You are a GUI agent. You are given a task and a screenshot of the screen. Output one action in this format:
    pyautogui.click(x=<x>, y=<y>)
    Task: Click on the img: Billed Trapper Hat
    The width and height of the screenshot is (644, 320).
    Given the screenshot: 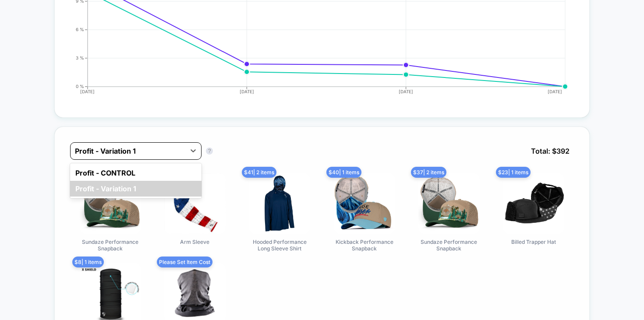 What is the action you would take?
    pyautogui.click(x=534, y=204)
    